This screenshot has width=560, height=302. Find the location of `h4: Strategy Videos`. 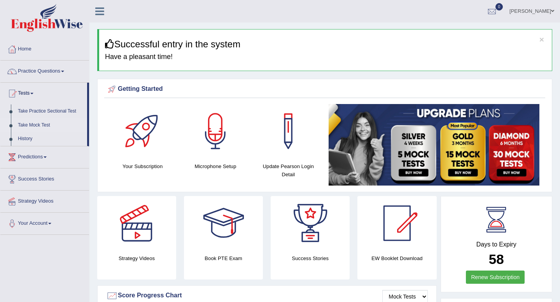

h4: Strategy Videos is located at coordinates (136, 258).